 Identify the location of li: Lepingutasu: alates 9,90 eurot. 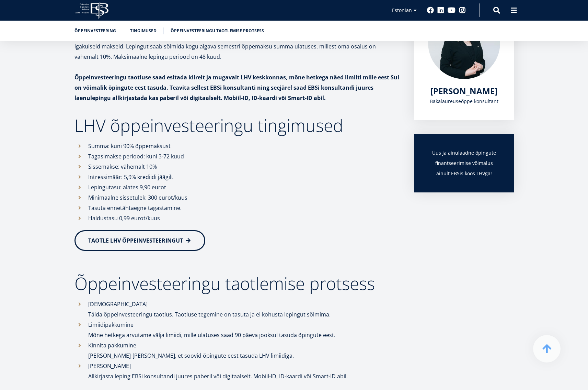
(238, 187).